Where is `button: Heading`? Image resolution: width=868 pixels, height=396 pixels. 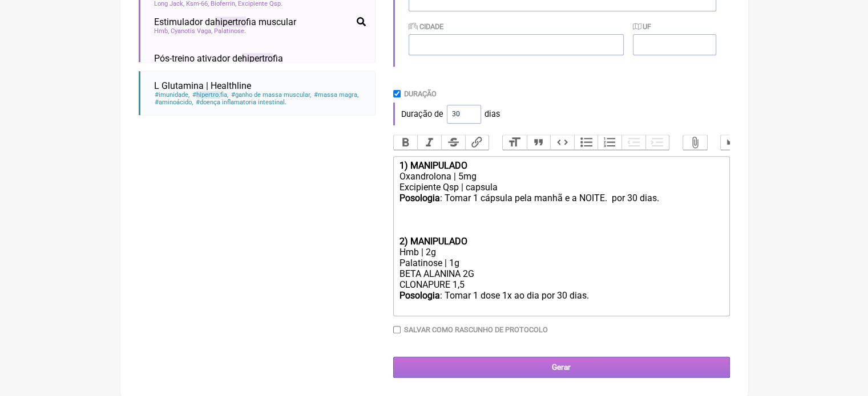
button: Heading is located at coordinates (515, 142).